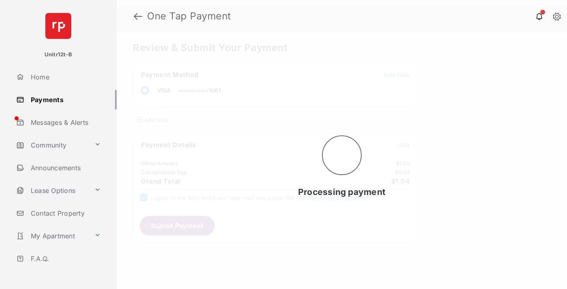  Describe the element at coordinates (65, 259) in the screenshot. I see `a: F.A.Q.` at that location.